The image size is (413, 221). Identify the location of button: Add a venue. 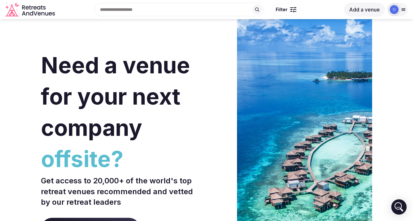
(365, 10).